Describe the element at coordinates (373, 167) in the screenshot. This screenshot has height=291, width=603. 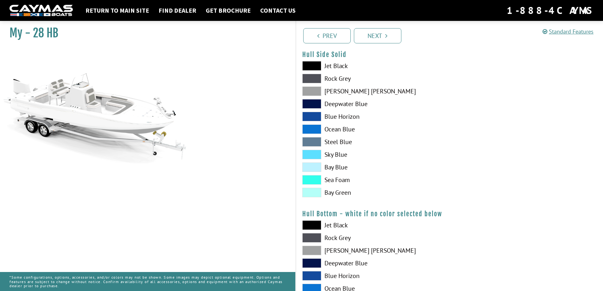
I see `label: Bay Blue` at that location.